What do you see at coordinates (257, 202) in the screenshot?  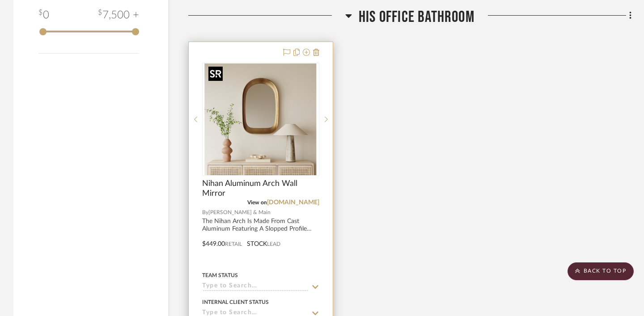 I see `span: View on` at bounding box center [257, 202].